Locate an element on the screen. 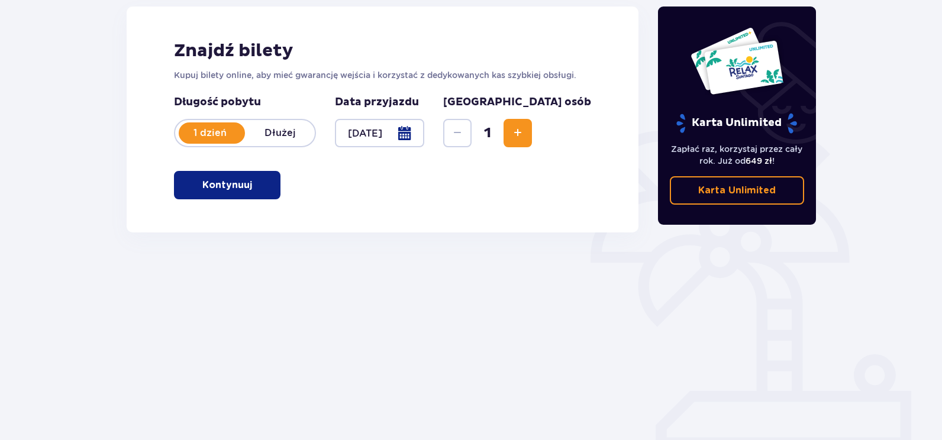 This screenshot has width=942, height=440. p: 1 dzień is located at coordinates (210, 133).